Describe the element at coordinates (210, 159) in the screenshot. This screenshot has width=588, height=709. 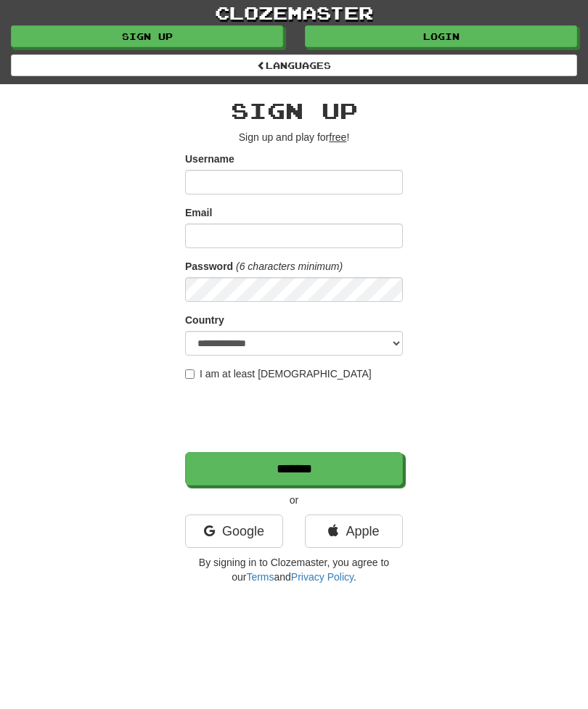
I see `label: Username` at that location.